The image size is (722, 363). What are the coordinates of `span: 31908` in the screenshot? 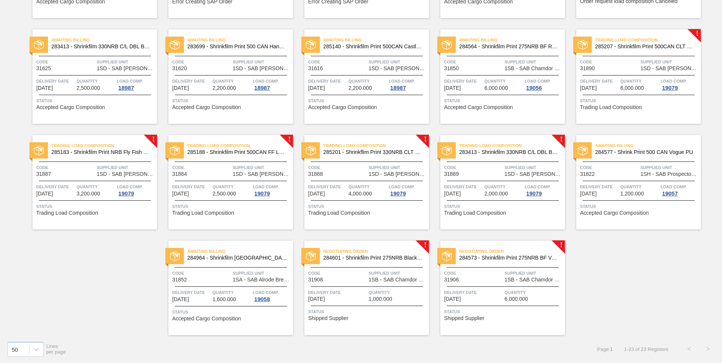 It's located at (315, 280).